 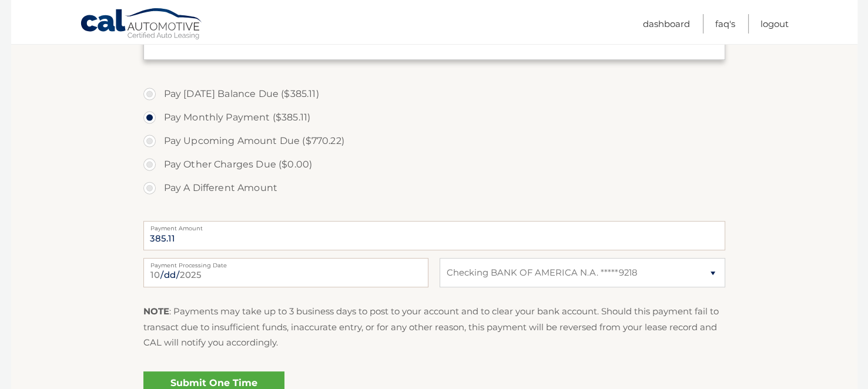 I want to click on a: Cal Automotive, so click(x=142, y=25).